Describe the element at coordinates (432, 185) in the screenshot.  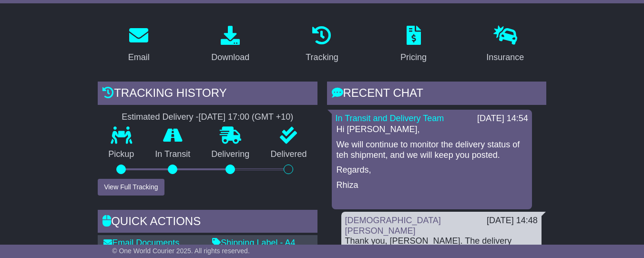
I see `p: Rhiza` at that location.